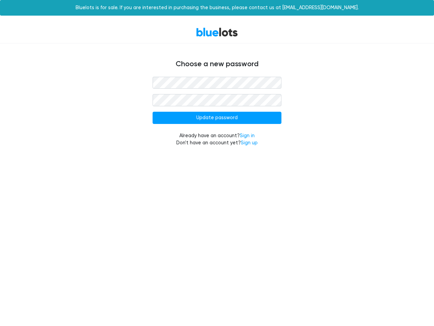 This screenshot has height=326, width=434. What do you see at coordinates (247, 135) in the screenshot?
I see `a: Sign in` at bounding box center [247, 135].